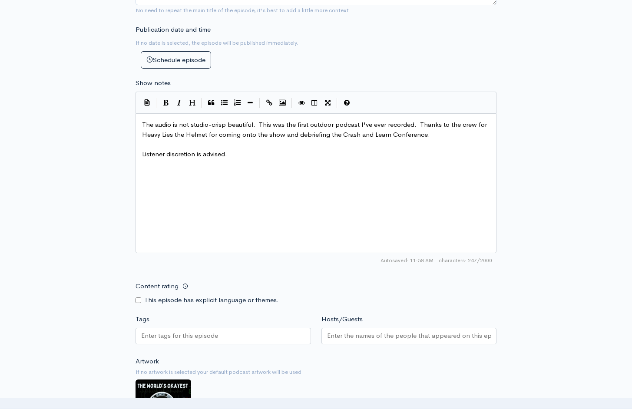 This screenshot has width=632, height=409. What do you see at coordinates (176, 60) in the screenshot?
I see `button: Schedule episode` at bounding box center [176, 60].